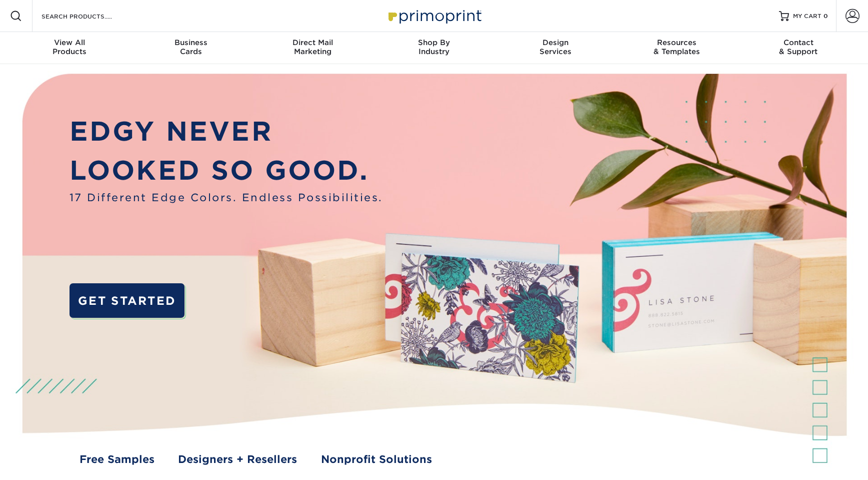 The width and height of the screenshot is (868, 480). Describe the element at coordinates (313, 42) in the screenshot. I see `span: Direct Mail` at that location.